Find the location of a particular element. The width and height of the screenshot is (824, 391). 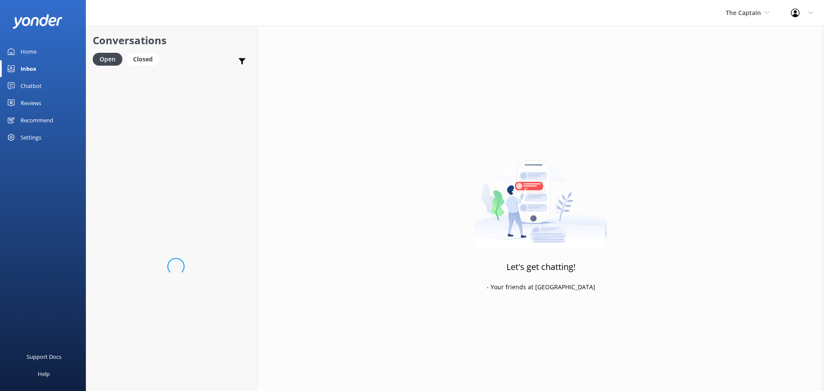

div: Closed is located at coordinates (143, 59).